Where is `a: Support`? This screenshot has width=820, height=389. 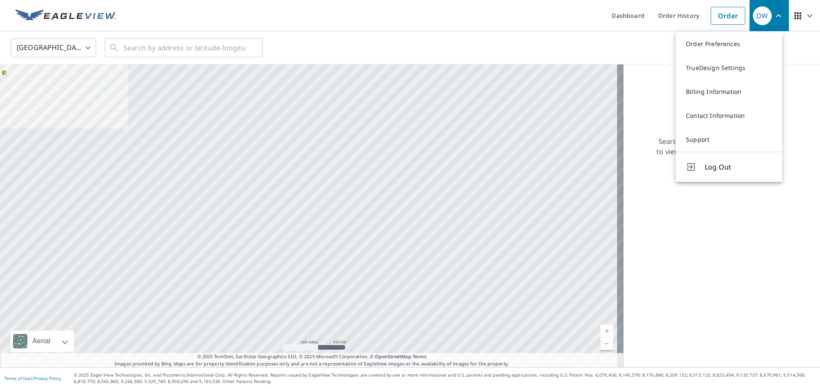
a: Support is located at coordinates (729, 140).